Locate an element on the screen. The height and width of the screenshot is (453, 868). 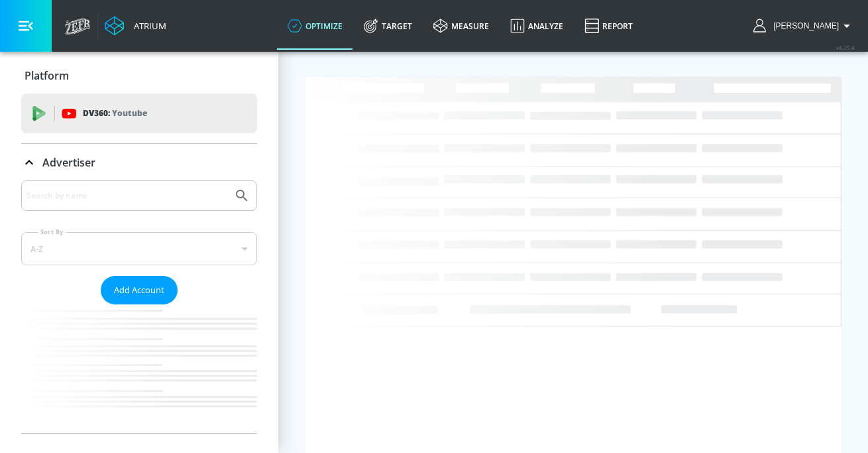
input: Search by name is located at coordinates (127, 196).